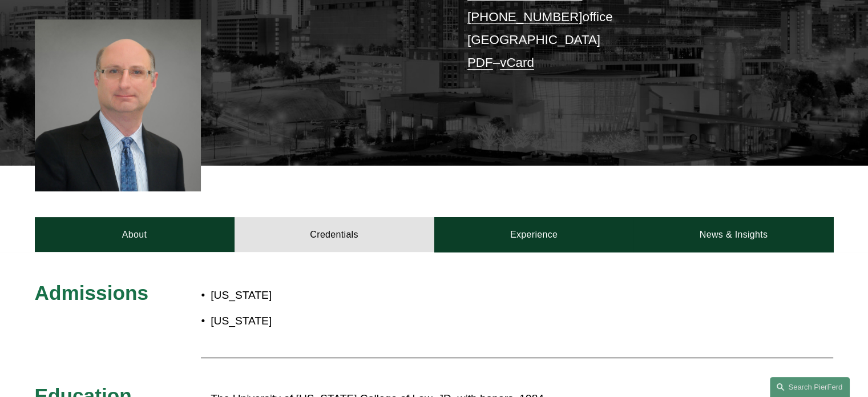 Image resolution: width=868 pixels, height=397 pixels. What do you see at coordinates (91, 292) in the screenshot?
I see `span: Admissions` at bounding box center [91, 292].